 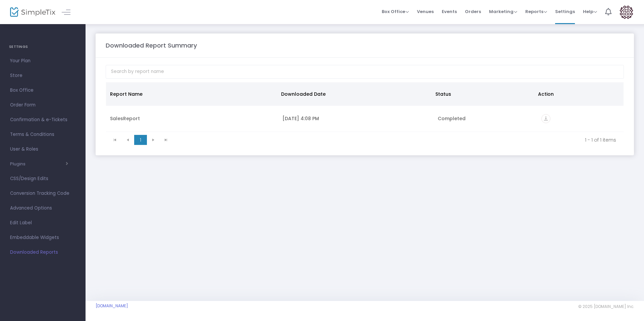 What do you see at coordinates (43, 61) in the screenshot?
I see `span: Your Plan` at bounding box center [43, 61].